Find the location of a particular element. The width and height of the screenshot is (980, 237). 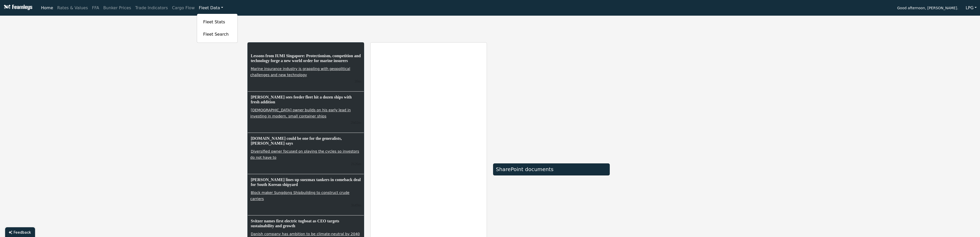

a: Home is located at coordinates (47, 8).